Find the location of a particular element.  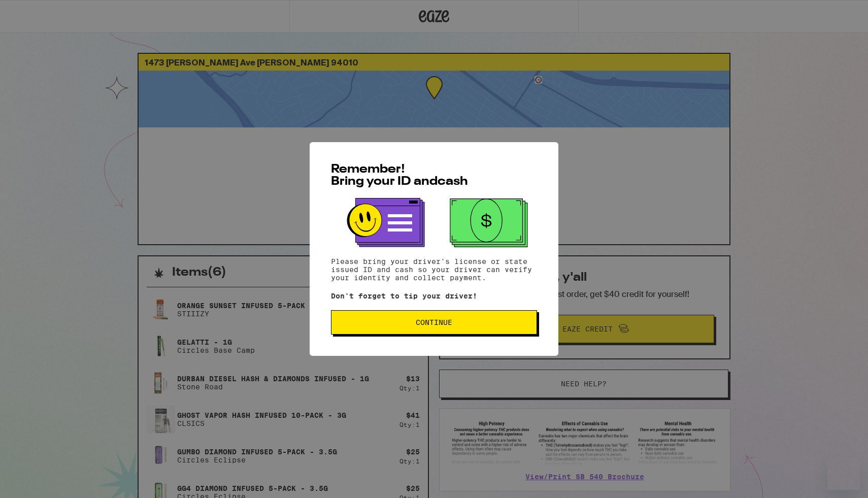

p: Please bring your driver's license or state issued ID and cash so your driver can verify your ide... is located at coordinates (434, 269).